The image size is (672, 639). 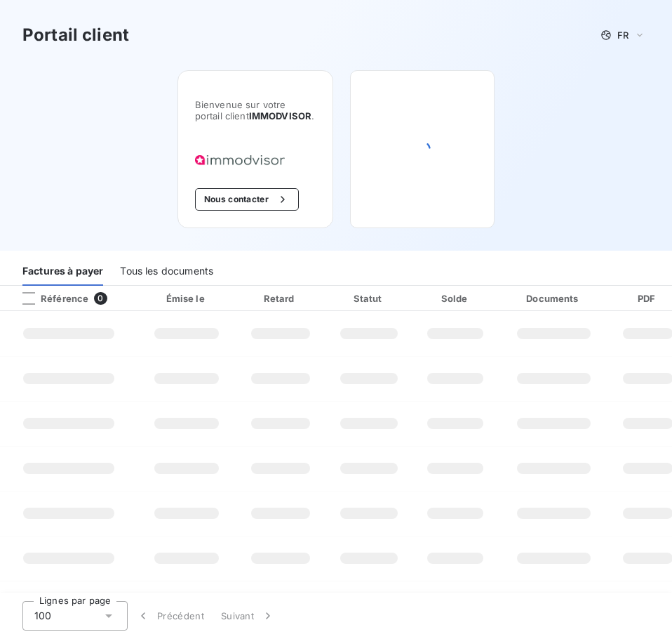 What do you see at coordinates (280, 116) in the screenshot?
I see `span: IMMODVISOR` at bounding box center [280, 116].